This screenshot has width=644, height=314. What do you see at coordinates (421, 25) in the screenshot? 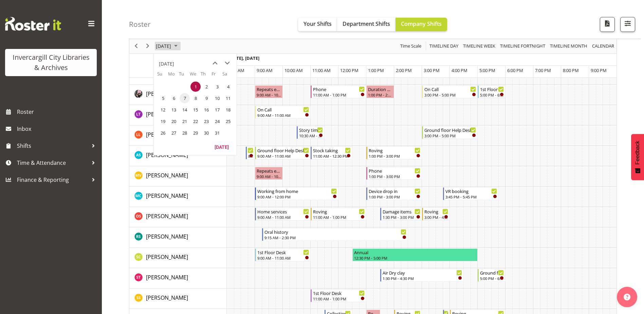
I see `button: Company Shifts` at bounding box center [421, 25].